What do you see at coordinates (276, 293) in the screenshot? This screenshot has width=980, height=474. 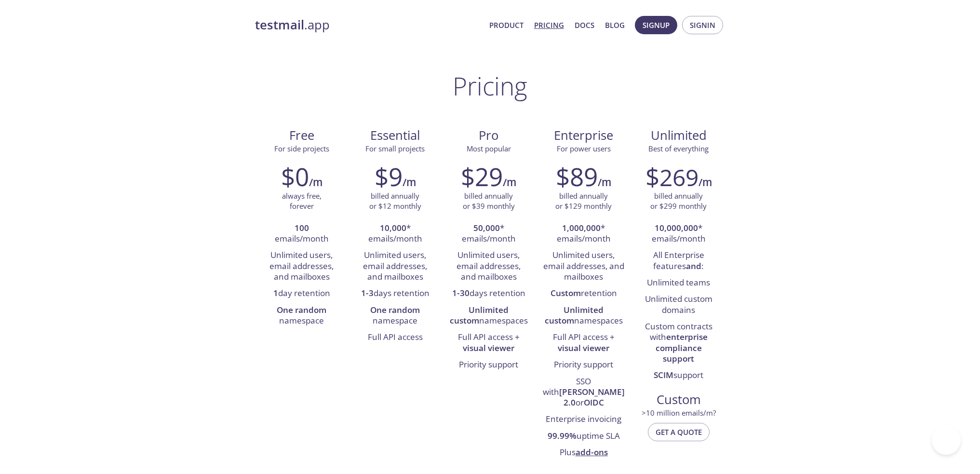 I see `strong: 1` at bounding box center [276, 293].